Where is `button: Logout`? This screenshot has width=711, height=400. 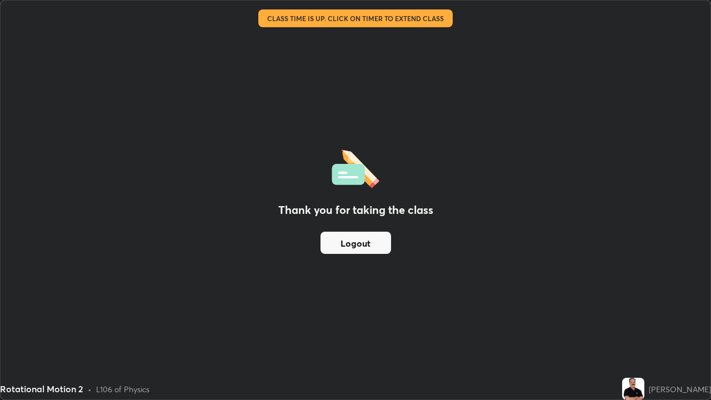
button: Logout is located at coordinates (355, 243).